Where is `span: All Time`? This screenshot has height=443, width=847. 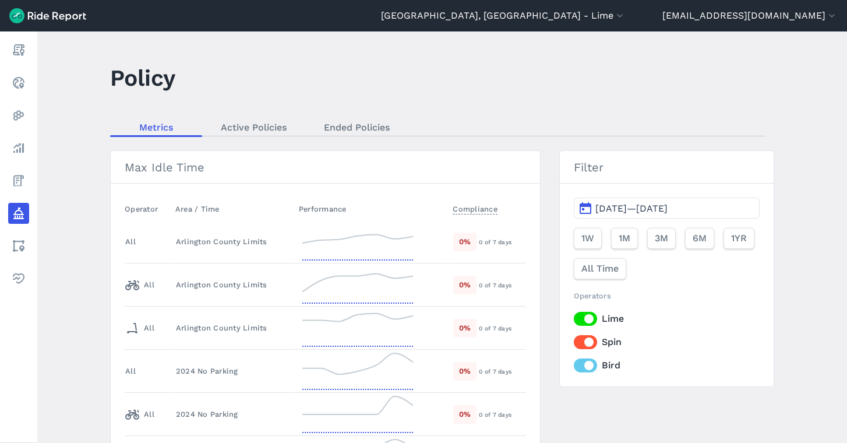
span: All Time is located at coordinates (600, 268).